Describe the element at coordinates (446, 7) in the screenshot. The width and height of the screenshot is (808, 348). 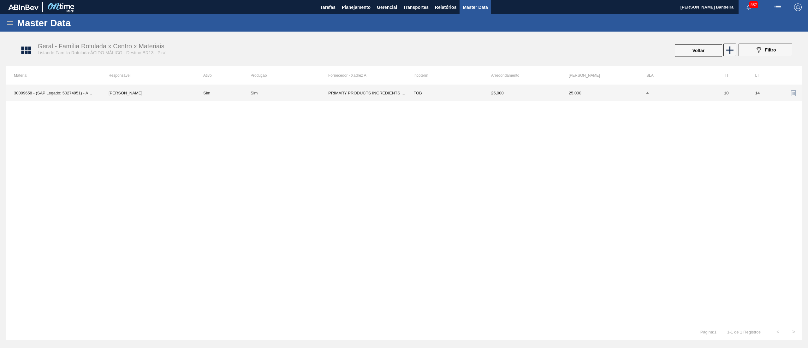
I see `span: Relatórios` at that location.